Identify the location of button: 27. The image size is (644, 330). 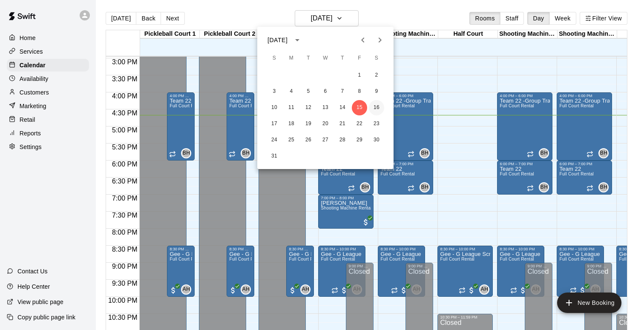
(326, 140).